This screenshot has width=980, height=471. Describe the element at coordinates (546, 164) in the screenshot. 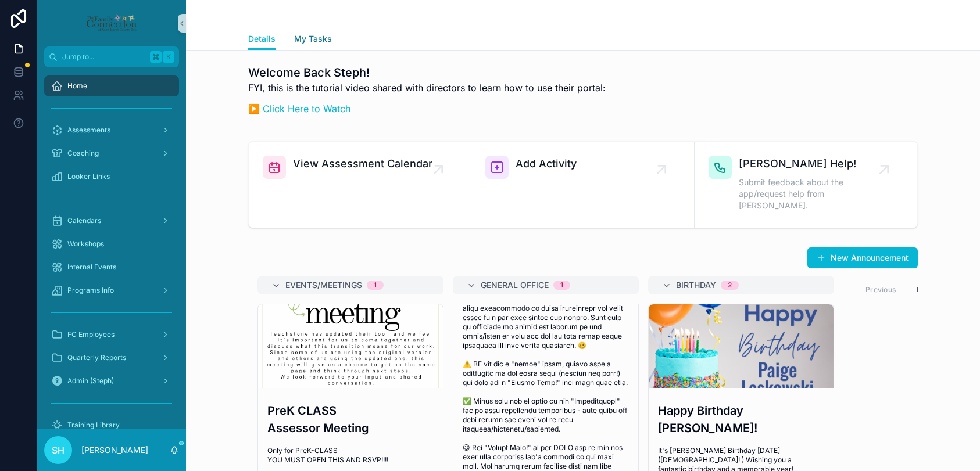

I see `span: Add Activity` at that location.